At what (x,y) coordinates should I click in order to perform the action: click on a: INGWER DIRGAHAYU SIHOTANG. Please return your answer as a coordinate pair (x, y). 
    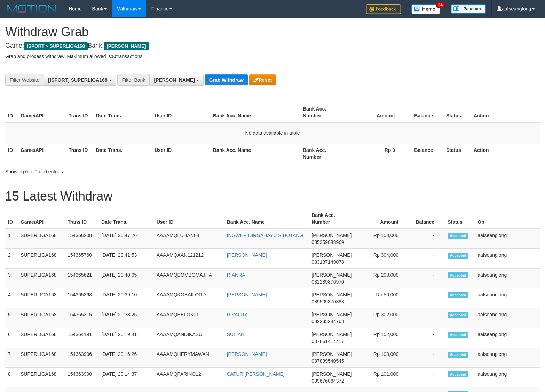
    Looking at the image, I should click on (265, 235).